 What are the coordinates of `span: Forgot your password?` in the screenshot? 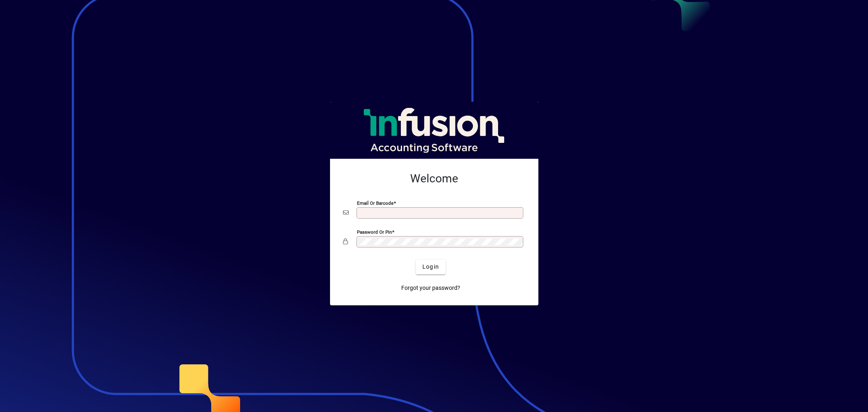 It's located at (430, 287).